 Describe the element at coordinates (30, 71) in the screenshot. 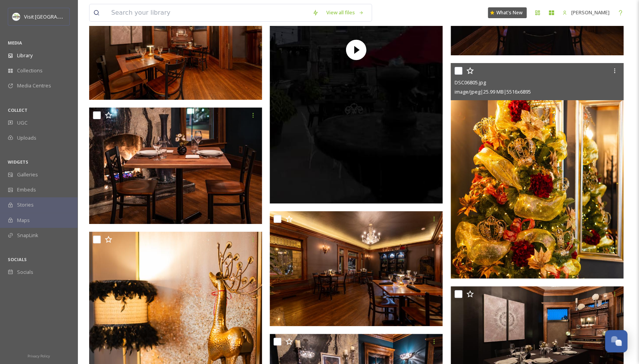

I see `span: Collections` at that location.